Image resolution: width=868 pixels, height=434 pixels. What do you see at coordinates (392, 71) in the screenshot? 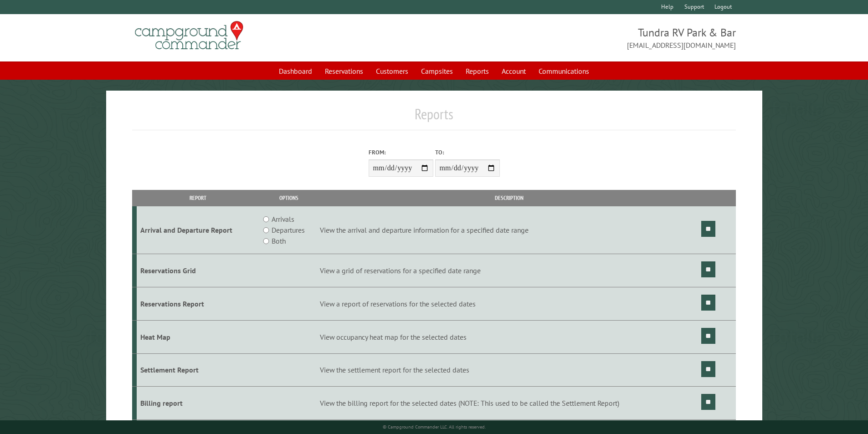
I see `a: Customers` at bounding box center [392, 71].